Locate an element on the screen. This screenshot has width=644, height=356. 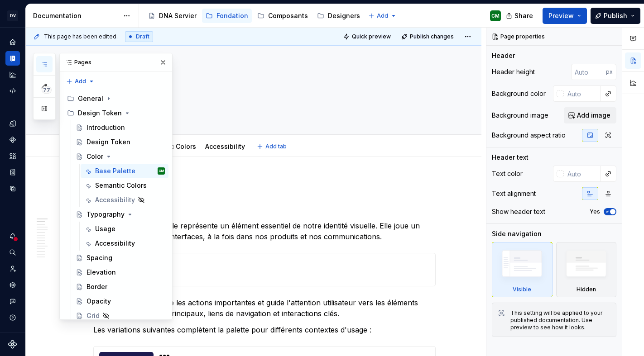
div: DNA Servier is located at coordinates (178, 16).